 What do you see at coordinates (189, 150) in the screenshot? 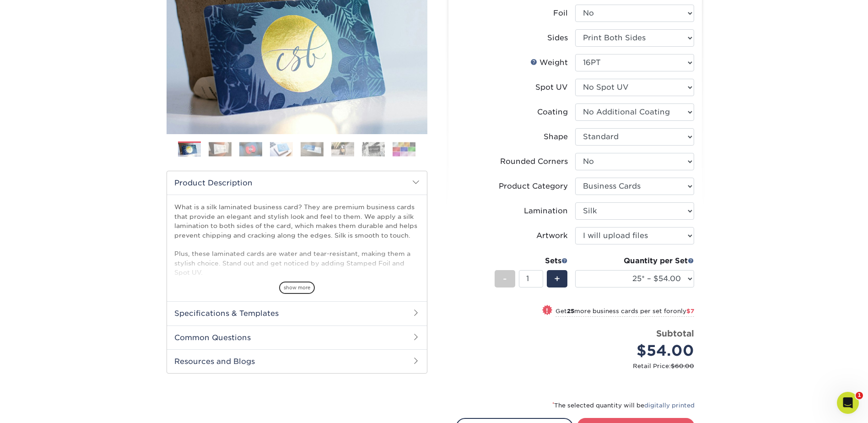
I see `img: Business Cards 01` at bounding box center [189, 150].